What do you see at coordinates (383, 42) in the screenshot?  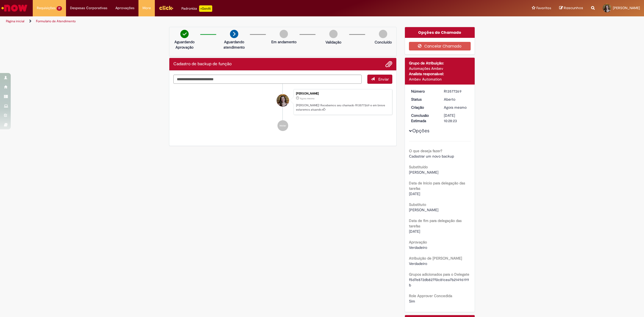 I see `p: Concluído` at bounding box center [383, 42].